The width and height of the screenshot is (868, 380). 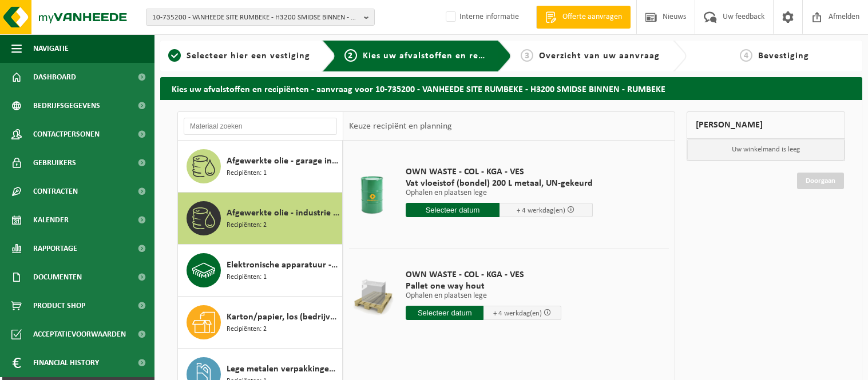 I want to click on button: Karton/papier, los (bedrijven) Recipiënten: 2, so click(x=260, y=322).